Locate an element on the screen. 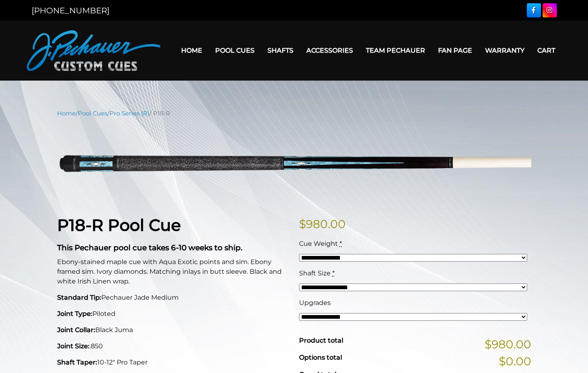 The height and width of the screenshot is (373, 588). strong: P18-R Pool Cue is located at coordinates (119, 225).